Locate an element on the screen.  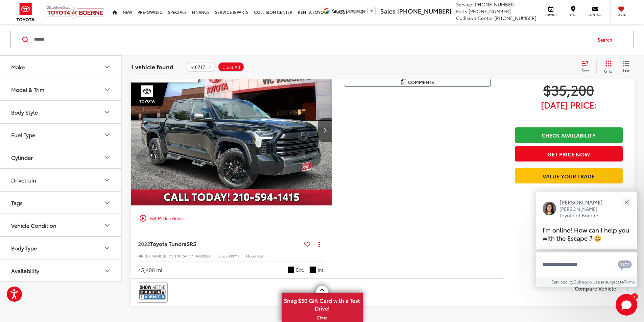
button: List View is located at coordinates (625, 67).